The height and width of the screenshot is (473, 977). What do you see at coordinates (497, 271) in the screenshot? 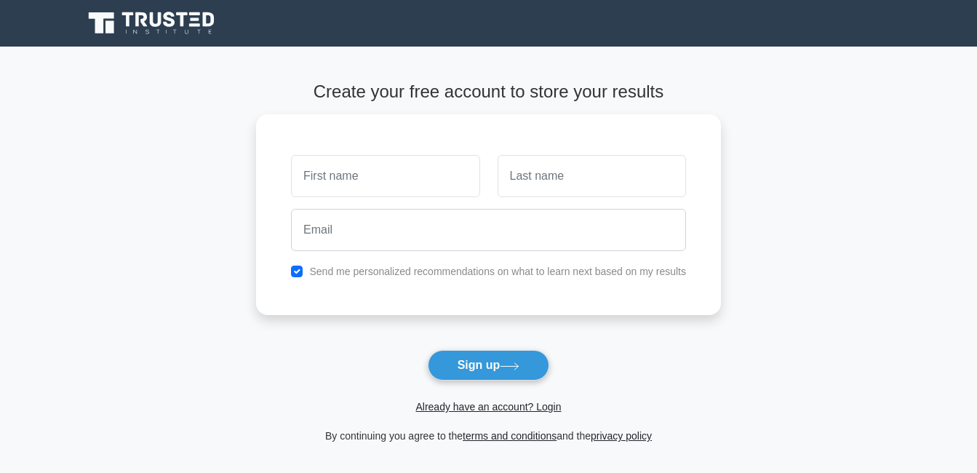
I see `label: Send me personalized recommendations on what to learn next based on my results` at bounding box center [497, 271].